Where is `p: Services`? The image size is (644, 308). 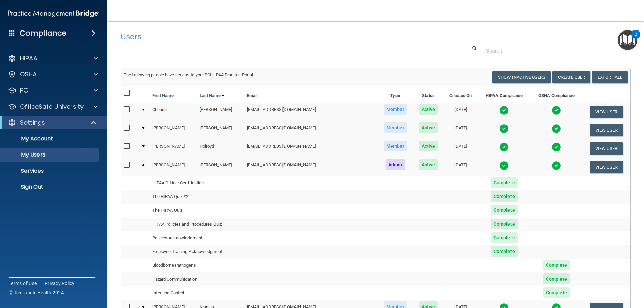 p: Services is located at coordinates (50, 171).